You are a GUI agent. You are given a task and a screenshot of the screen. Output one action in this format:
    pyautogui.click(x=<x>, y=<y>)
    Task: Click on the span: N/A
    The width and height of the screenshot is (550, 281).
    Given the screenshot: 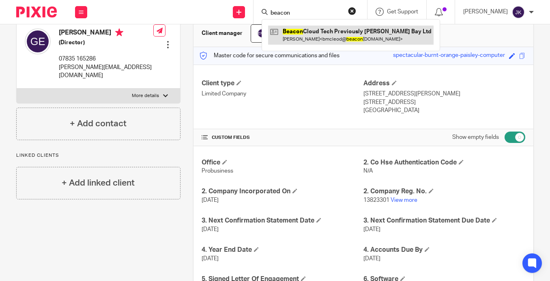 What is the action you would take?
    pyautogui.click(x=368, y=171)
    